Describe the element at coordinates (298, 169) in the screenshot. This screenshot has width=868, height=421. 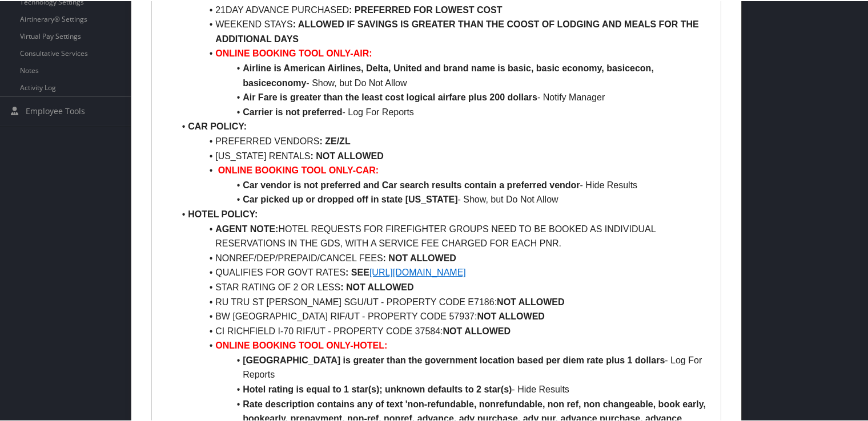
I see `strong: ONLINE BOOKING TOOL ONLY-CAR:` at that location.